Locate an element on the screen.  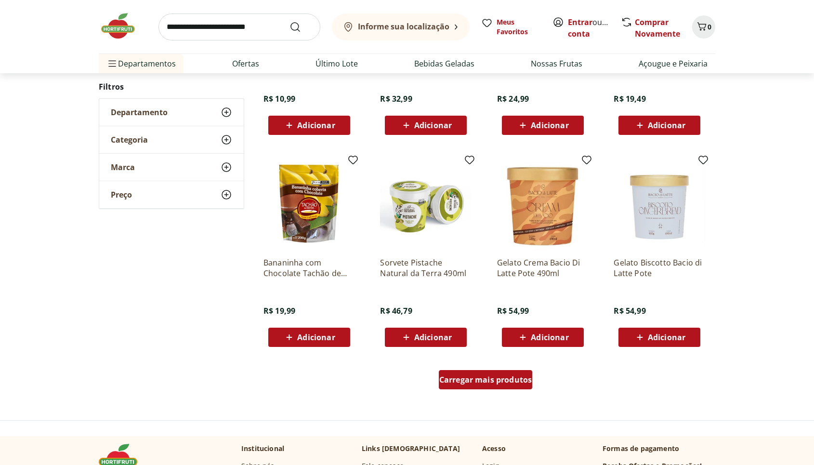
span: Carregar mais produtos is located at coordinates (485, 380).